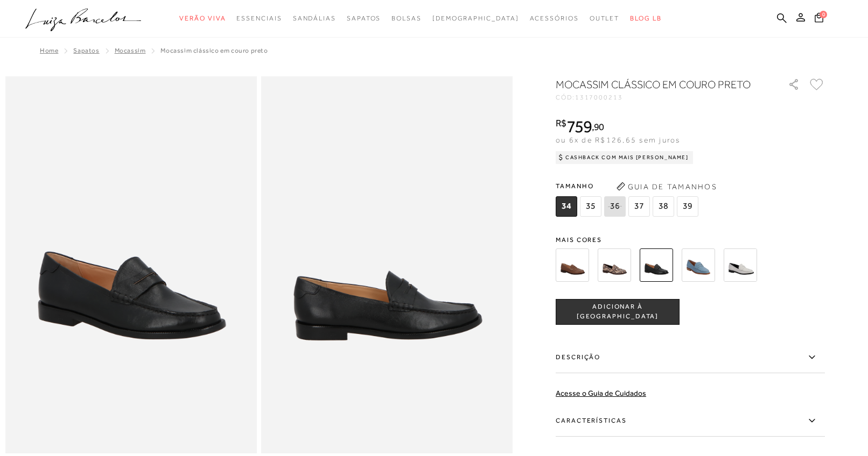 The height and width of the screenshot is (456, 868). What do you see at coordinates (604, 18) in the screenshot?
I see `span: Outlet` at bounding box center [604, 18].